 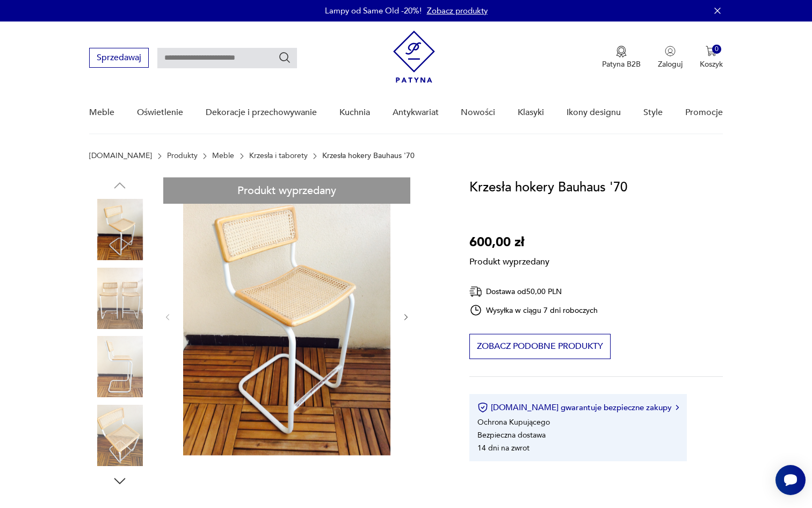 What do you see at coordinates (511, 434) in the screenshot?
I see `li: Bezpieczna dostawa` at bounding box center [511, 434].